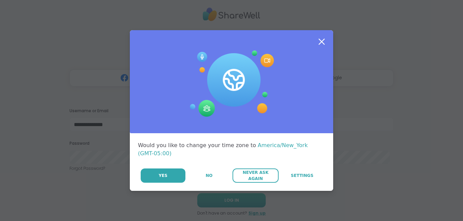  What do you see at coordinates (223, 149) in the screenshot?
I see `span: America/New_York (GMT-05:00)` at bounding box center [223, 149].